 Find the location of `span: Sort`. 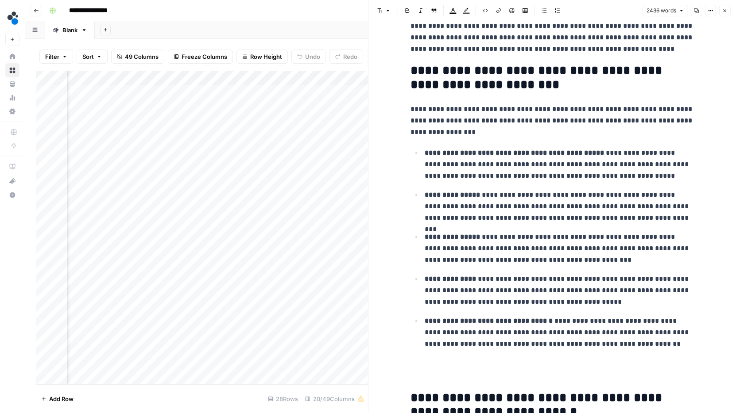

span: Sort is located at coordinates (88, 57).